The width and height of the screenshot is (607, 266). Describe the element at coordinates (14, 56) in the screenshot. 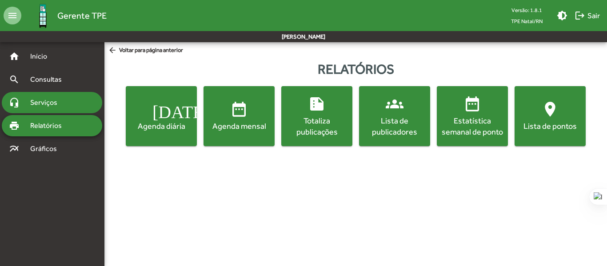

I see `mat-icon: home` at that location.